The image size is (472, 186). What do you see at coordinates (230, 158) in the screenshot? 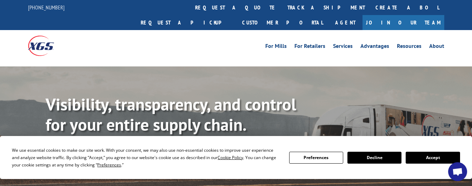
I see `span: Cookie Policy` at bounding box center [230, 158].